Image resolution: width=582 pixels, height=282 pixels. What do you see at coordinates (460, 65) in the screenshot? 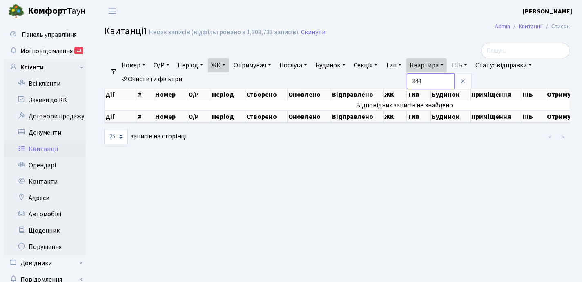
I see `a: ПІБ` at bounding box center [460, 65].